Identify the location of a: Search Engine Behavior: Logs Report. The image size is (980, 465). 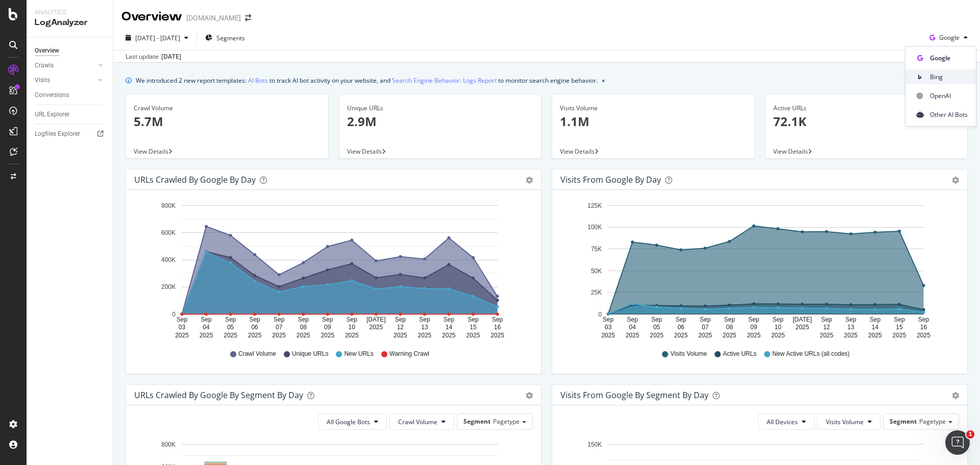
(444, 80).